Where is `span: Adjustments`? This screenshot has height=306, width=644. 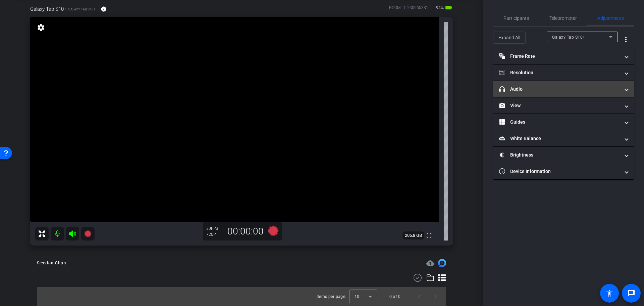 span: Adjustments is located at coordinates (611, 18).